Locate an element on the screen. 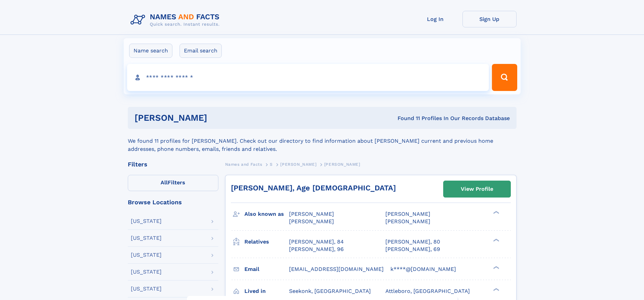  h3: Lived in is located at coordinates (266, 291).